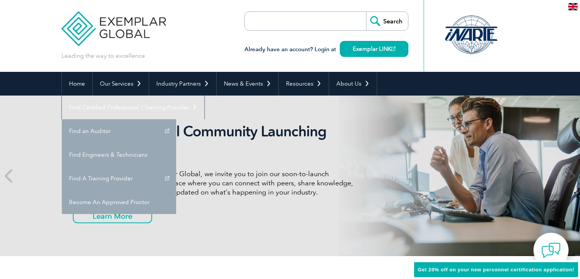 The width and height of the screenshot is (580, 279). What do you see at coordinates (327, 49) in the screenshot?
I see `h3: Already have an account? Login at` at bounding box center [327, 49].